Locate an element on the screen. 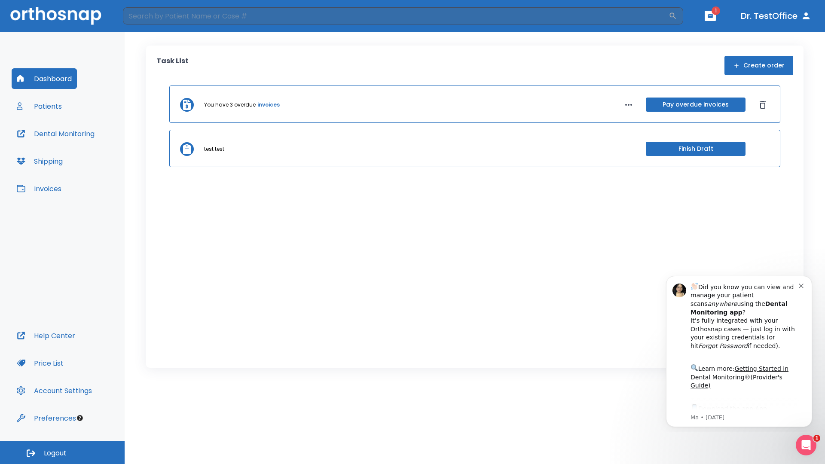 The image size is (825, 464). button: Shipping is located at coordinates (40, 161).